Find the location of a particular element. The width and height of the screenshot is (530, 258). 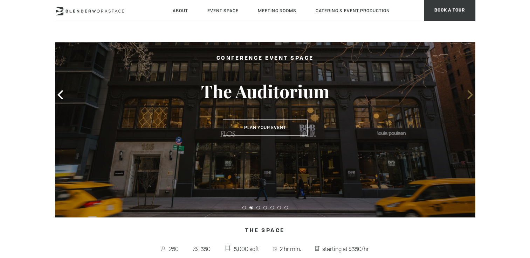

span: 2 hr min. is located at coordinates (290, 249).